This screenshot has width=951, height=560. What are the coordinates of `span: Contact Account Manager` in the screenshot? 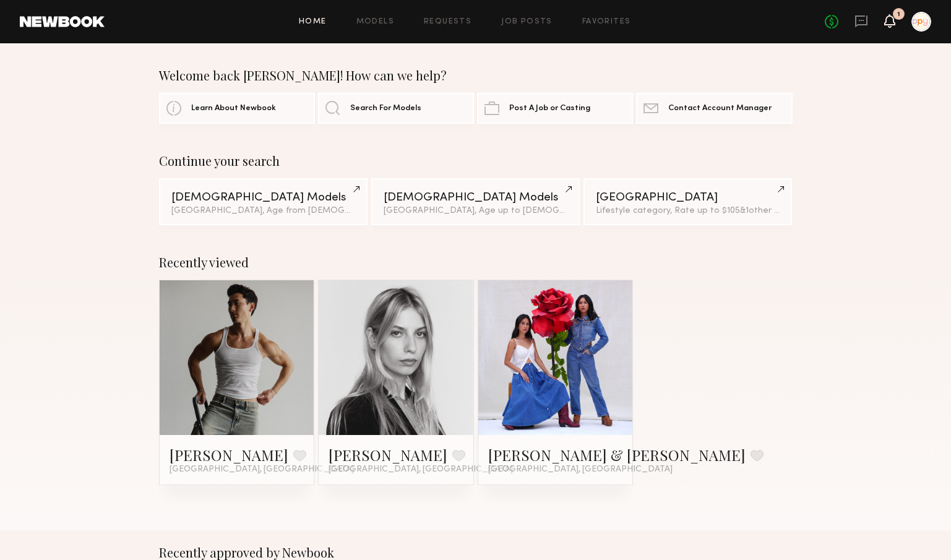 It's located at (720, 109).